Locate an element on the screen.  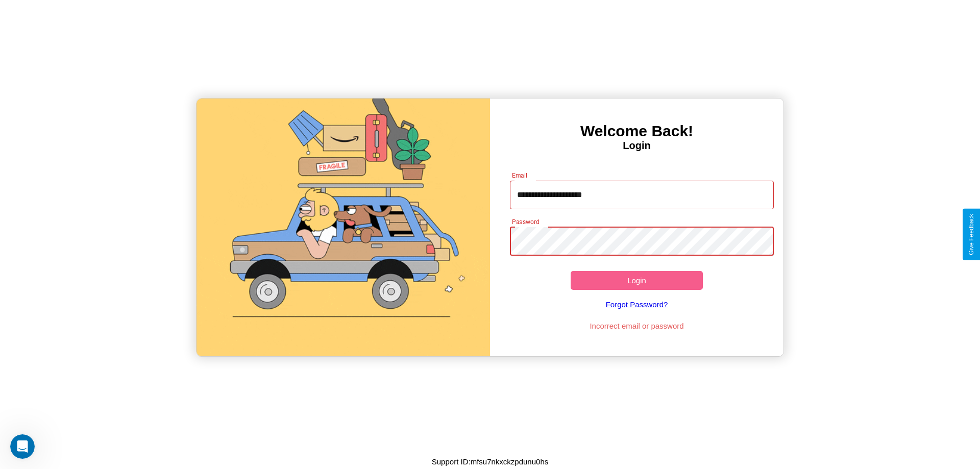
p: Support ID: mfsu7nkxckzpdunu0hs is located at coordinates (490, 462).